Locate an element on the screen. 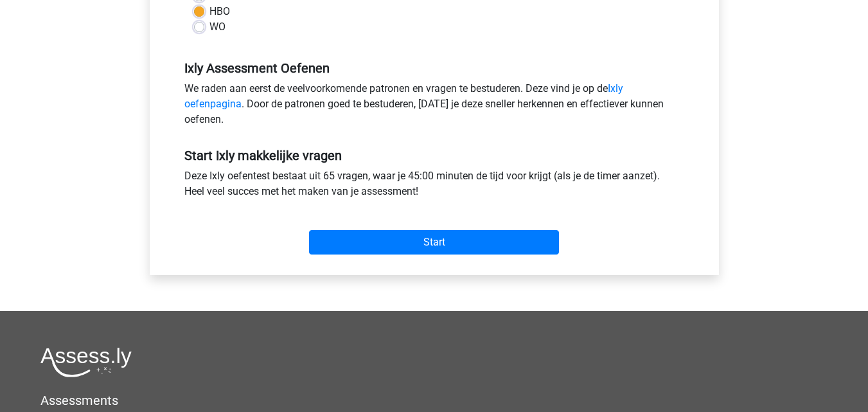 This screenshot has height=412, width=868. div: We raden aan eerst de veelvoorkomende patronen en vragen te bestuderen. Deze vind je op de . Door... is located at coordinates (434, 106).